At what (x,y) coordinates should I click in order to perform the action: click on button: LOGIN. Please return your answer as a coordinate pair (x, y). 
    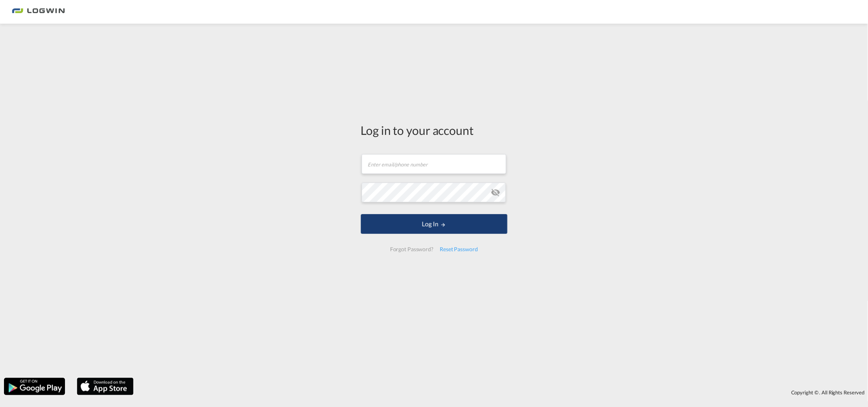
    Looking at the image, I should click on (434, 224).